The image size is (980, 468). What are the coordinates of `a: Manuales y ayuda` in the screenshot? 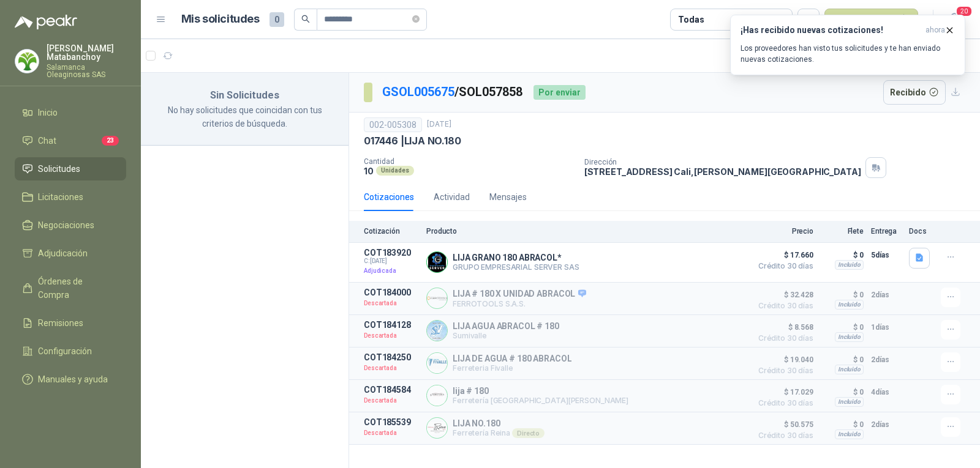 It's located at (71, 379).